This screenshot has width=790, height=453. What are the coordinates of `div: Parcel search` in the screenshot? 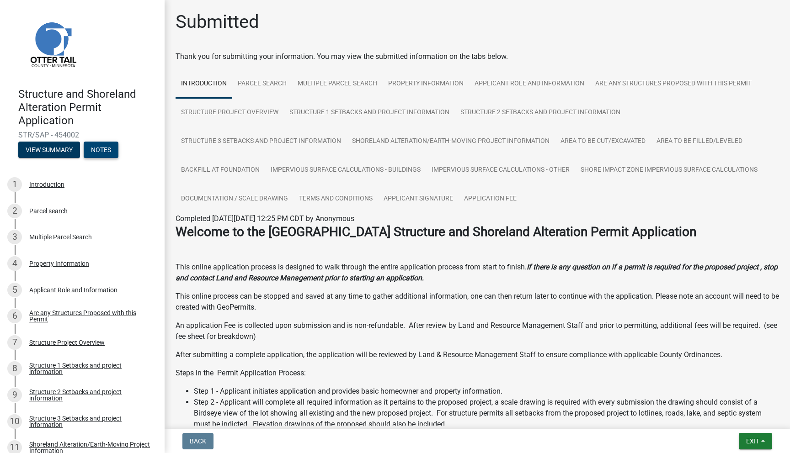 It's located at (48, 211).